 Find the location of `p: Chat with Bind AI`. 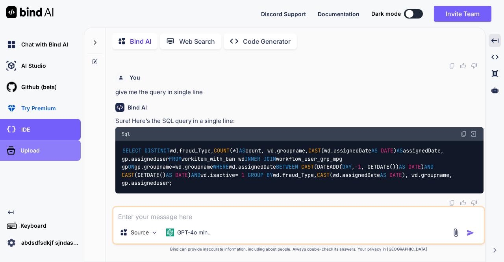

p: Chat with Bind AI is located at coordinates (43, 44).